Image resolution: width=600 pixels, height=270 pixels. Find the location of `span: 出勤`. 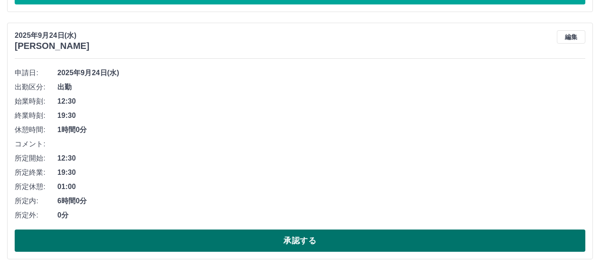

span: 出勤 is located at coordinates (321, 87).